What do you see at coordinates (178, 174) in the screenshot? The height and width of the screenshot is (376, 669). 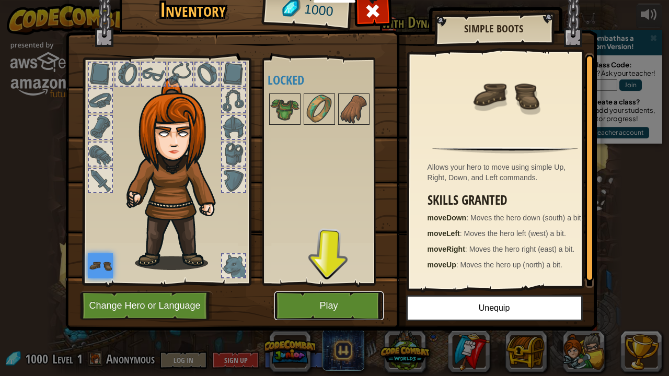 I see `img: hair_f2.png` at bounding box center [178, 174].